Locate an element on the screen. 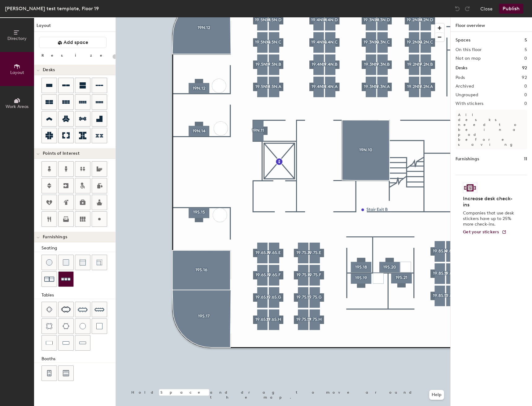  span: Layout is located at coordinates (17, 73).